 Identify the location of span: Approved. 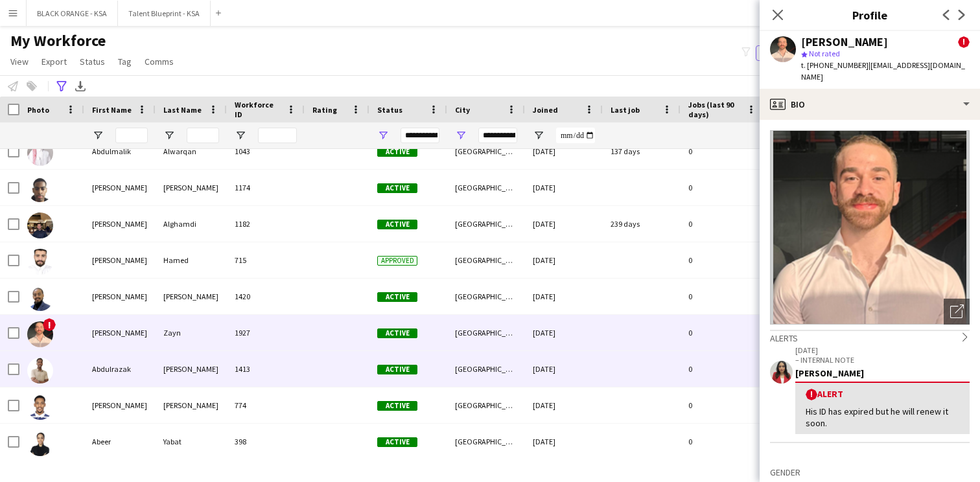
(397, 260).